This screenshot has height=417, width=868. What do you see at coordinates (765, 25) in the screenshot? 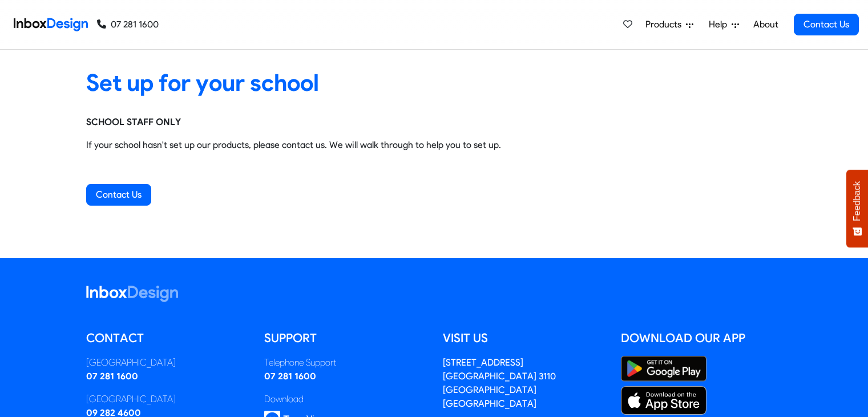
I see `a: About` at bounding box center [765, 25].